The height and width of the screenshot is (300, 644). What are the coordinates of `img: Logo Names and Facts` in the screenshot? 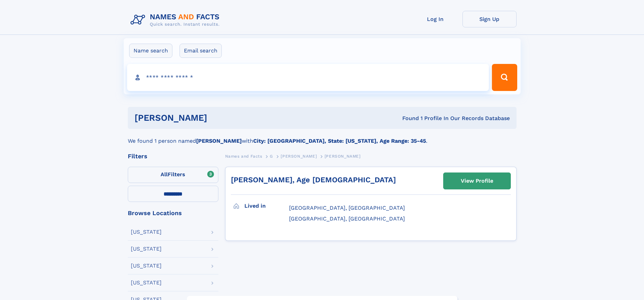 It's located at (177, 20).